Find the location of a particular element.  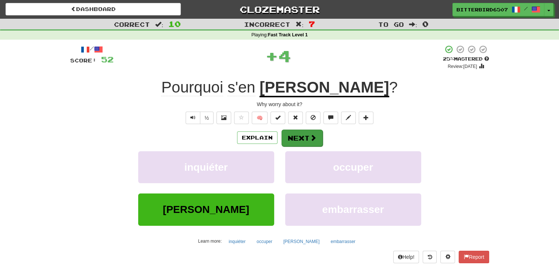

span: 0 is located at coordinates (426, 24).